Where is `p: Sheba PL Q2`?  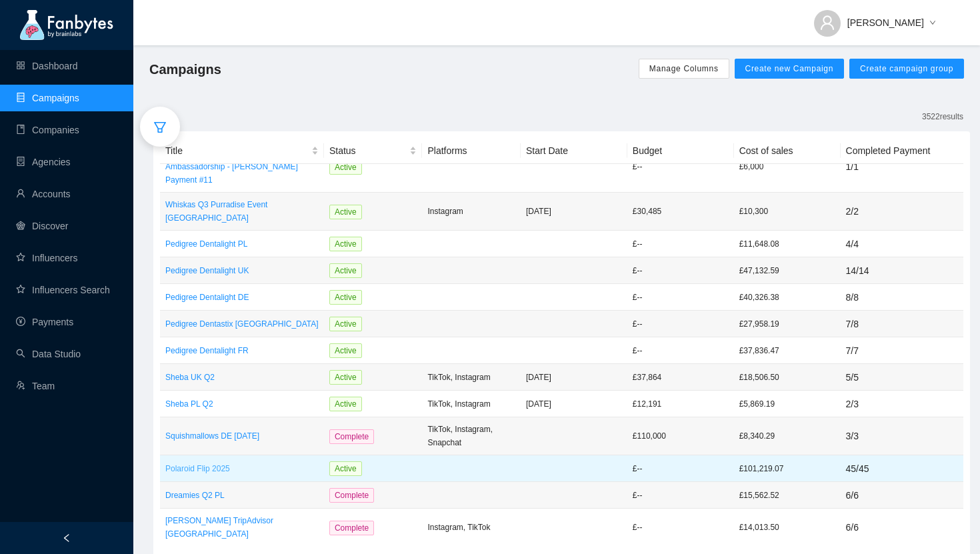 p: Sheba PL Q2 is located at coordinates (242, 404).